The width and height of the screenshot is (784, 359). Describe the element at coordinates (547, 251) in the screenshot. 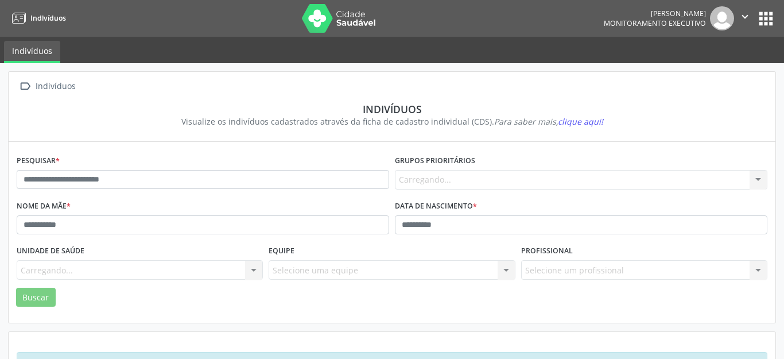

I see `label: Profissional` at that location.